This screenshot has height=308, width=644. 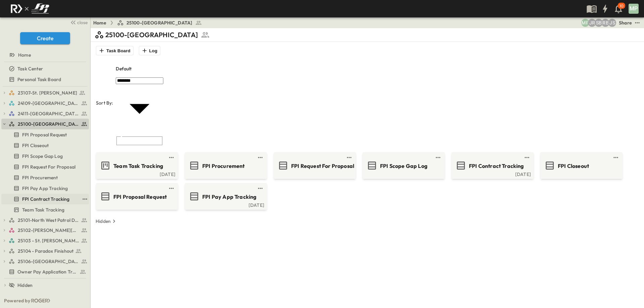 I want to click on div: FPI Proposal Requesttest, so click(x=45, y=135).